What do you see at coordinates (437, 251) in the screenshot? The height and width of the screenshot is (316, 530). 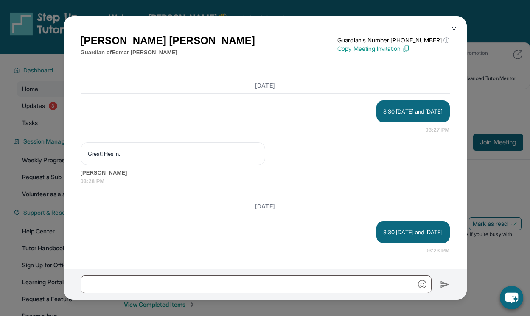 I see `span: 03:23 PM` at bounding box center [437, 251].